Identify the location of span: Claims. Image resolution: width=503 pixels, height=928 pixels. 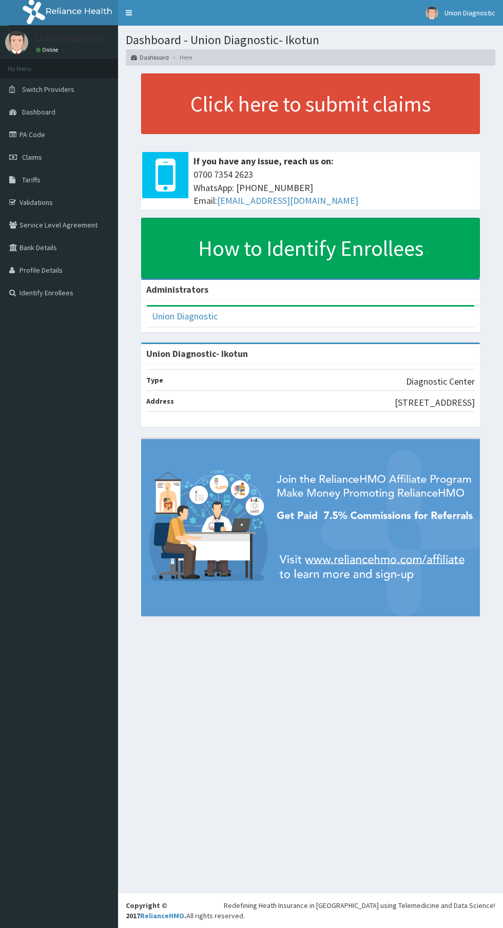
(32, 157).